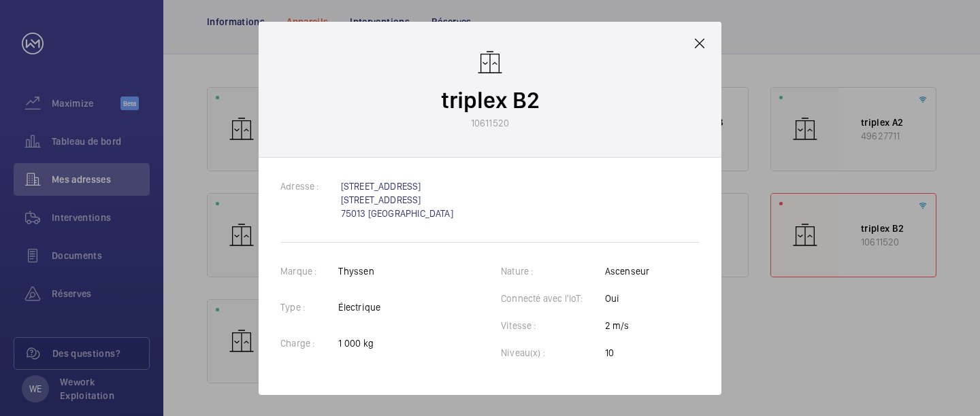 The image size is (980, 416). What do you see at coordinates (627, 353) in the screenshot?
I see `p: 10` at bounding box center [627, 353].